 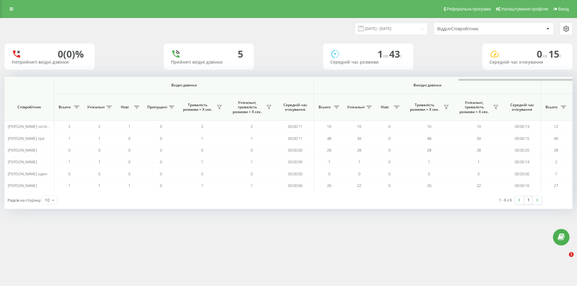 What do you see at coordinates (556, 126) in the screenshot?
I see `span: 12` at bounding box center [556, 126].